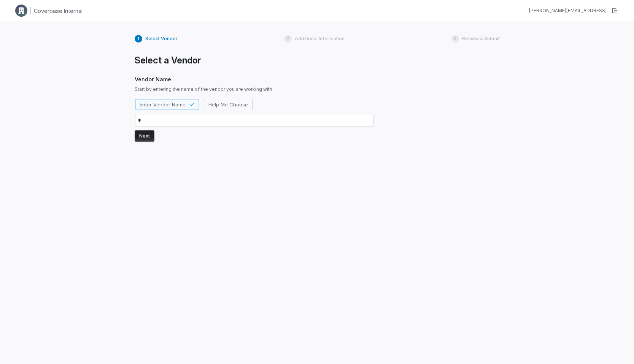  I want to click on button: Help Me Choose, so click(228, 105).